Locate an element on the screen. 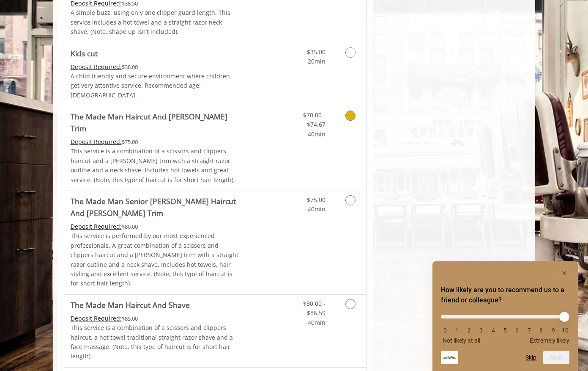 This screenshot has height=371, width=588. h2: How likely are you to recommend us to a friend or colleague? Select an option from 0 to 10, with ... is located at coordinates (506, 295).